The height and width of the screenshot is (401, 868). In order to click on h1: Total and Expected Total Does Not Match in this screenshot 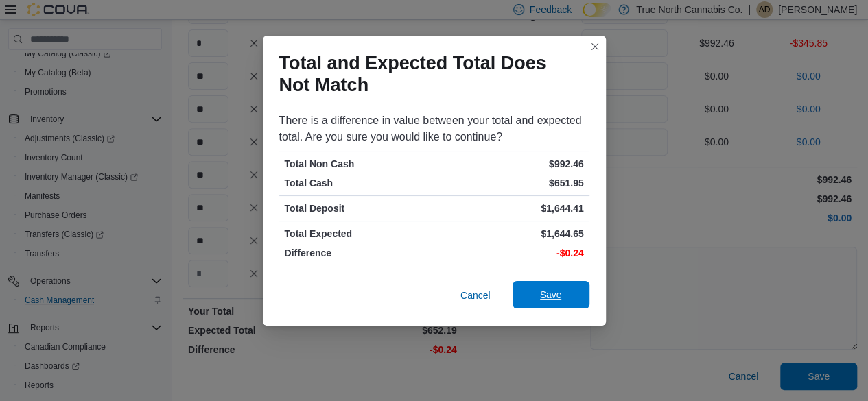, I will do `click(429, 74)`.